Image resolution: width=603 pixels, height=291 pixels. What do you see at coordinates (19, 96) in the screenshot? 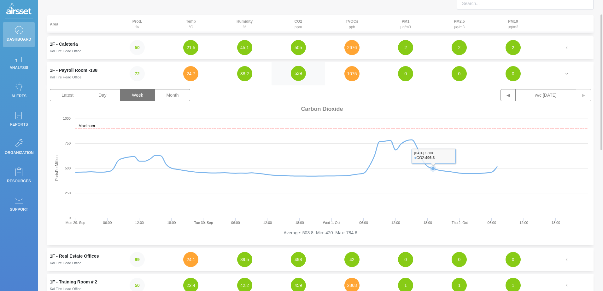
I see `p: Alerts` at bounding box center [19, 96].